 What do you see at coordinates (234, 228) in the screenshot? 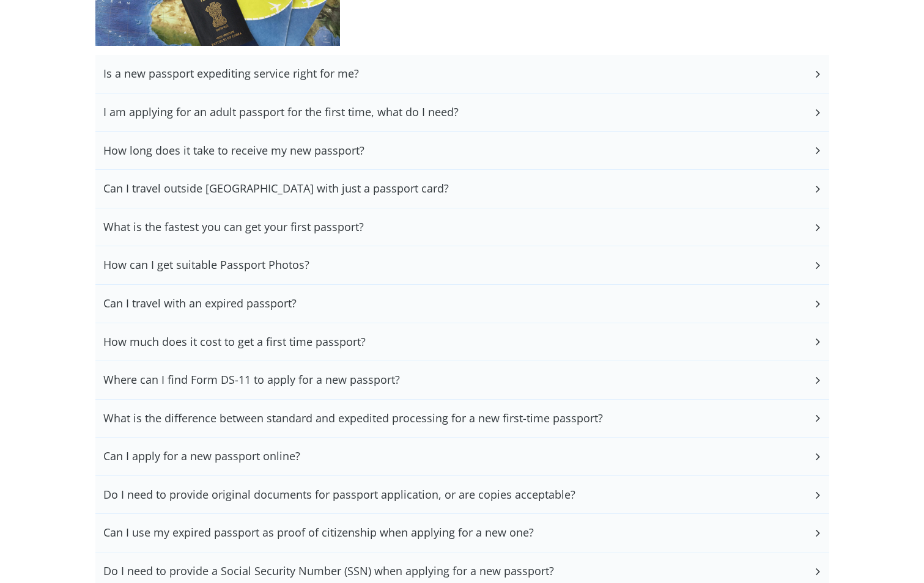
I see `h3: What is the fastest you can get your first passport?` at bounding box center [234, 228].